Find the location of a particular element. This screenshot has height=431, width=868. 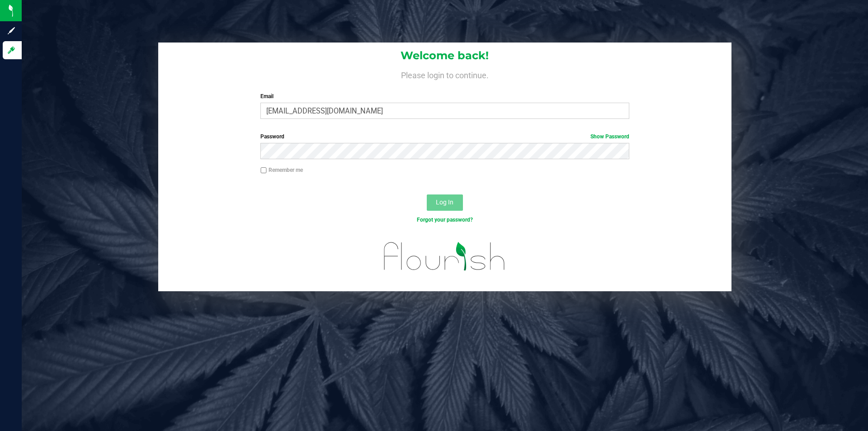

label: Email is located at coordinates (445, 96).